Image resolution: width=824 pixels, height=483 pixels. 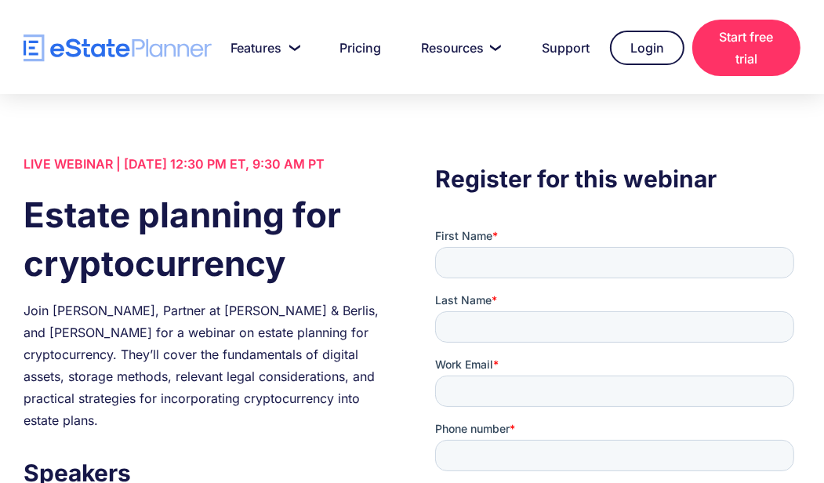 I want to click on h1: Estate planning for cryptocurrency, so click(x=206, y=239).